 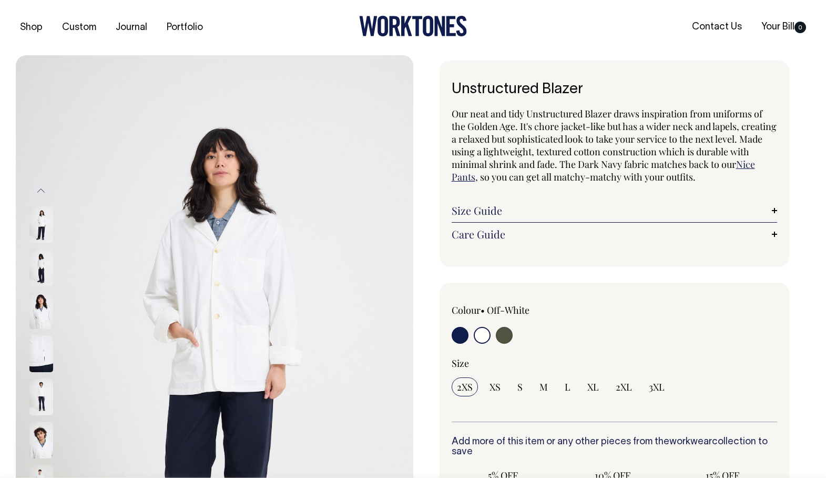 I want to click on input: 2XL, so click(x=624, y=387).